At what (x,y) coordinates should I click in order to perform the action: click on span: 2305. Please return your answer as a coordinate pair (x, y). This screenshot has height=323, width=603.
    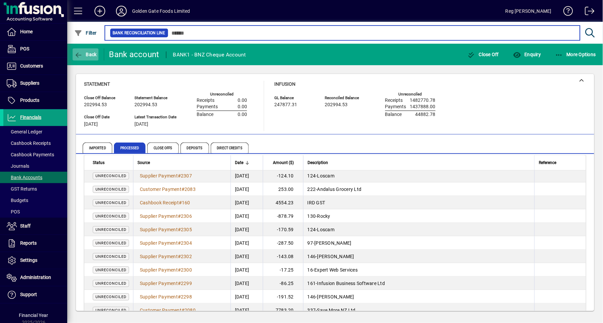
    Looking at the image, I should click on (186, 230).